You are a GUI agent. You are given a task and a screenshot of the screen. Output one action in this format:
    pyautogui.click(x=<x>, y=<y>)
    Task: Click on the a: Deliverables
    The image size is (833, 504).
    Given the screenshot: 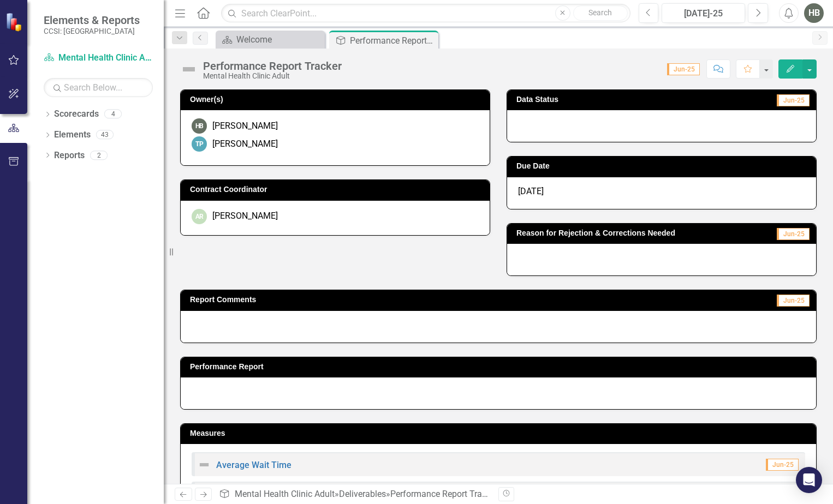 What is the action you would take?
    pyautogui.click(x=363, y=493)
    